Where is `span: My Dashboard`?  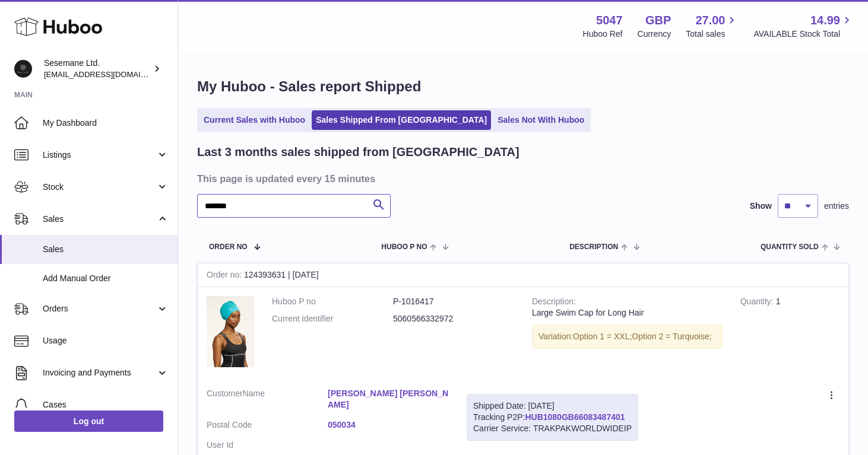
span: My Dashboard is located at coordinates (106, 122).